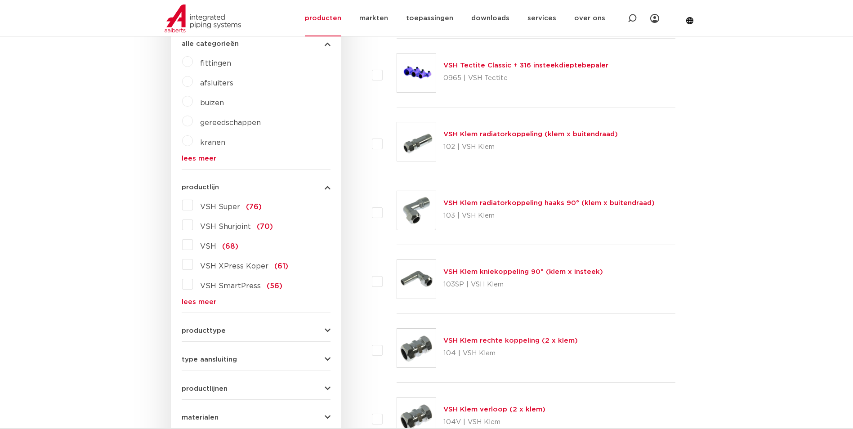  Describe the element at coordinates (523, 272) in the screenshot. I see `a: VSH Klem kniekoppeling 90° (klem x insteek)` at that location.